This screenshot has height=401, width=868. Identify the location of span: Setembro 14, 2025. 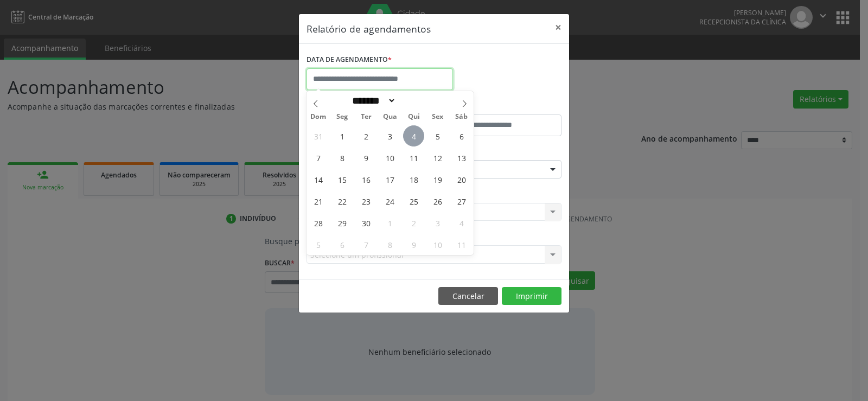
(318, 179).